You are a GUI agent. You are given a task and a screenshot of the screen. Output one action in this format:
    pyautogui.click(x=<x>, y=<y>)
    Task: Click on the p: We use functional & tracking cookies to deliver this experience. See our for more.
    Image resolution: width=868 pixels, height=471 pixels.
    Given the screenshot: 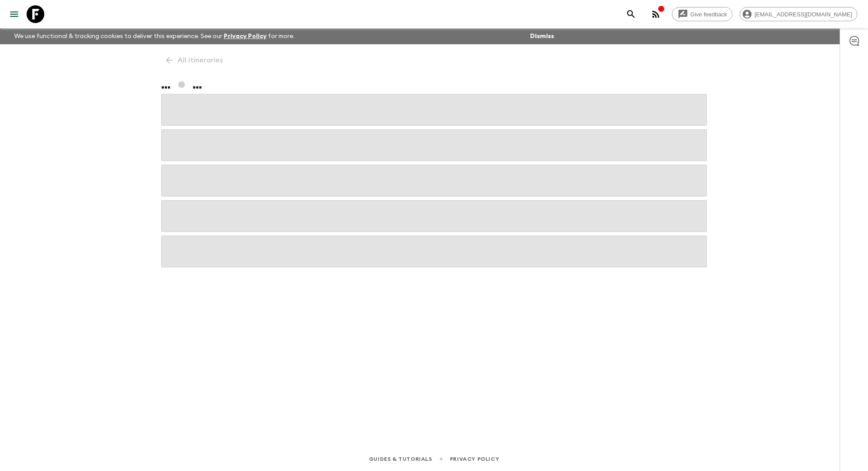 What is the action you would take?
    pyautogui.click(x=154, y=37)
    